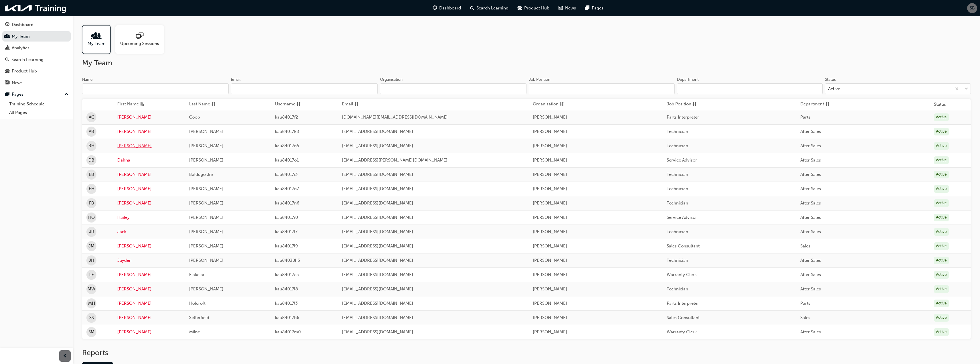 This screenshot has width=980, height=364. Describe the element at coordinates (679, 104) in the screenshot. I see `span: Job Position` at that location.